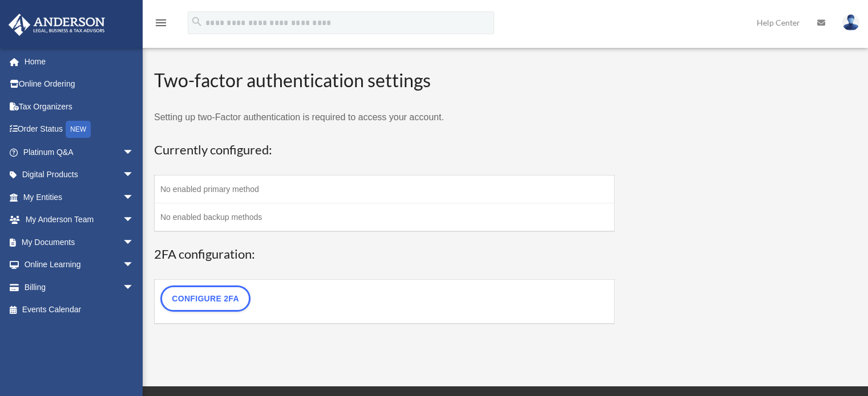  Describe the element at coordinates (79, 287) in the screenshot. I see `a: Billingarrow_drop_down` at that location.